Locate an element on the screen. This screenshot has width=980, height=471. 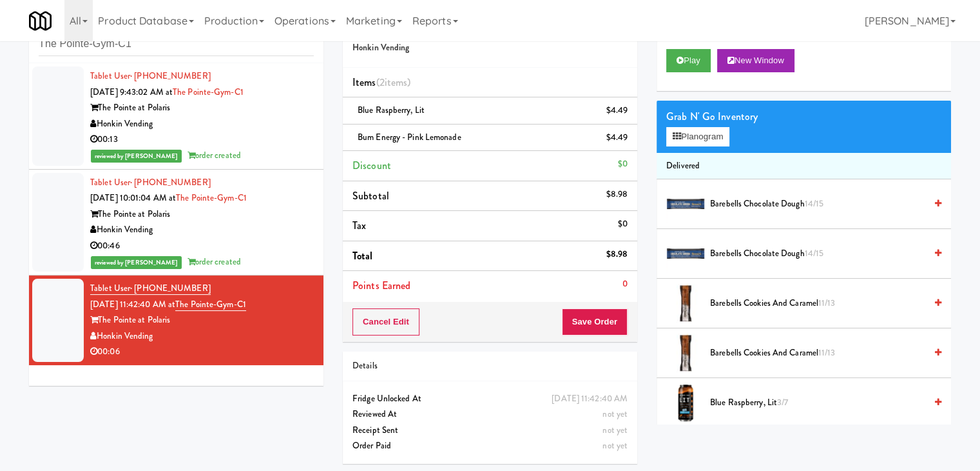
button: Save Order is located at coordinates (595, 322).